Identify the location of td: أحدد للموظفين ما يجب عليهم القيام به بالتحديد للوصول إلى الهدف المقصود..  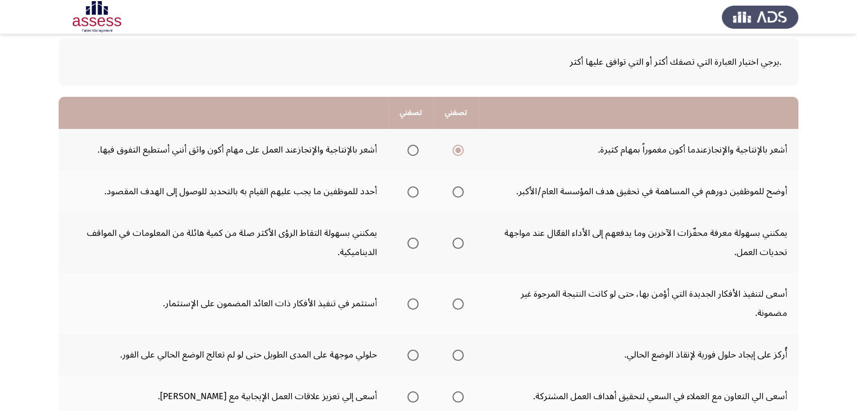
(223, 192).